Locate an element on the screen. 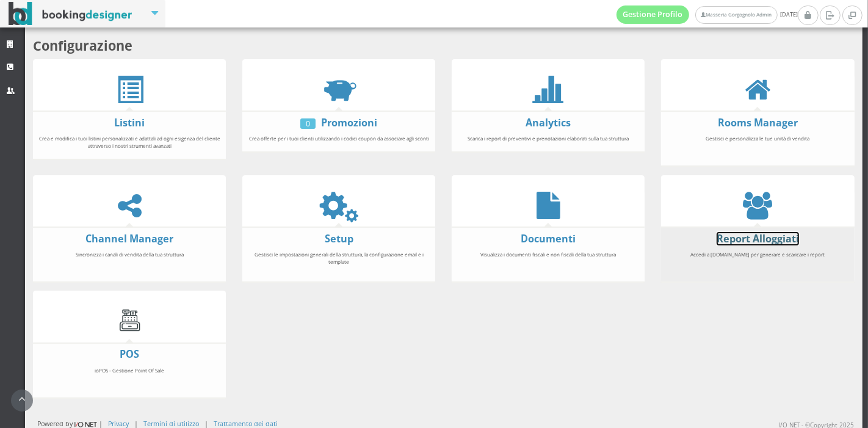 This screenshot has width=868, height=428. a: Termini di utilizzo is located at coordinates (171, 423).